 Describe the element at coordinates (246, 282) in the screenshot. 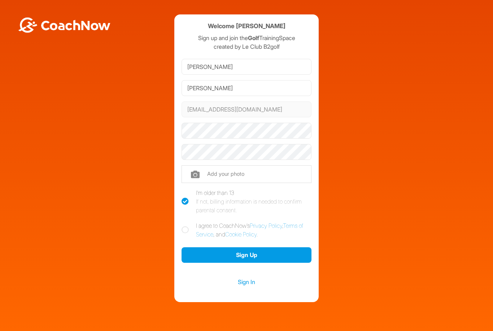

I see `a: Sign In` at that location.